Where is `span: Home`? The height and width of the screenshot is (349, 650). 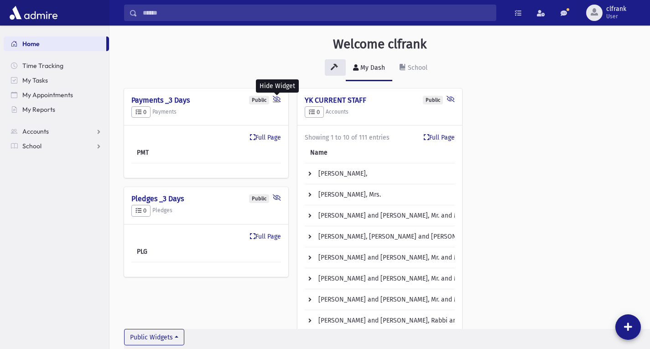 span: Home is located at coordinates (31, 44).